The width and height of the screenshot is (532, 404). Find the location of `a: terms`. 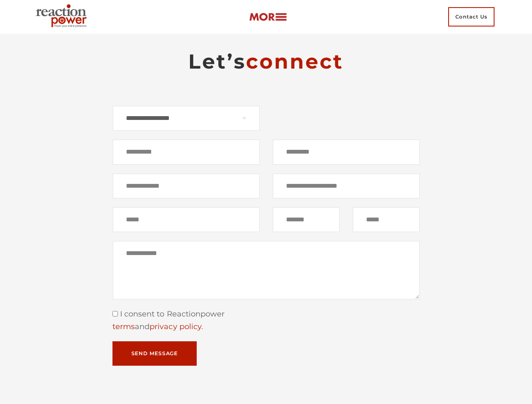

a: terms is located at coordinates (123, 327).